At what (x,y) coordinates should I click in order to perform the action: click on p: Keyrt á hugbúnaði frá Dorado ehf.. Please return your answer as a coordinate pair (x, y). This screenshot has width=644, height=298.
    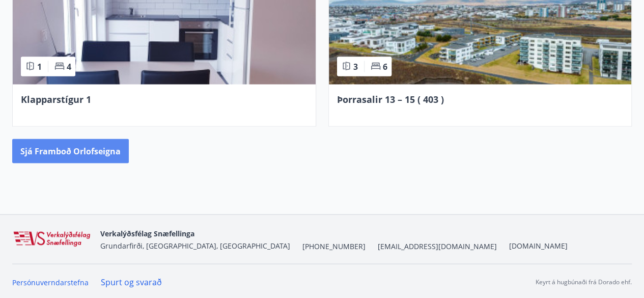
    Looking at the image, I should click on (584, 282).